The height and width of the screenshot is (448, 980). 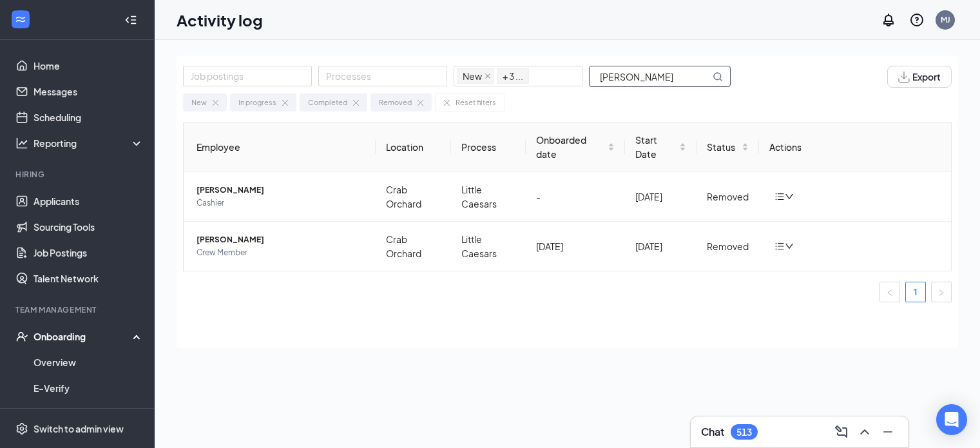 I want to click on span: Start Date, so click(x=656, y=147).